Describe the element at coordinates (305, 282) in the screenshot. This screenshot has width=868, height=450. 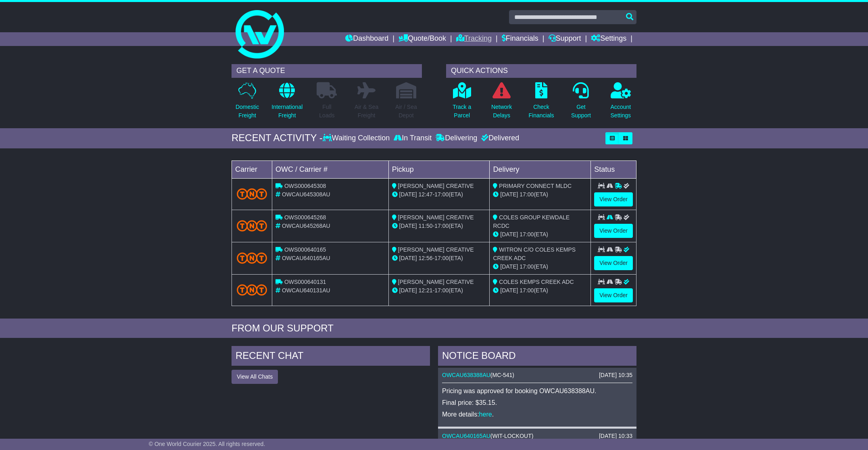
I see `span: OWS000640131` at that location.